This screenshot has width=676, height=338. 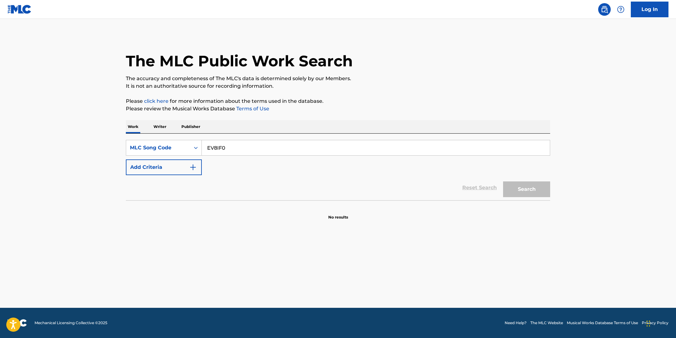 I want to click on img: MLC Logo, so click(x=19, y=9).